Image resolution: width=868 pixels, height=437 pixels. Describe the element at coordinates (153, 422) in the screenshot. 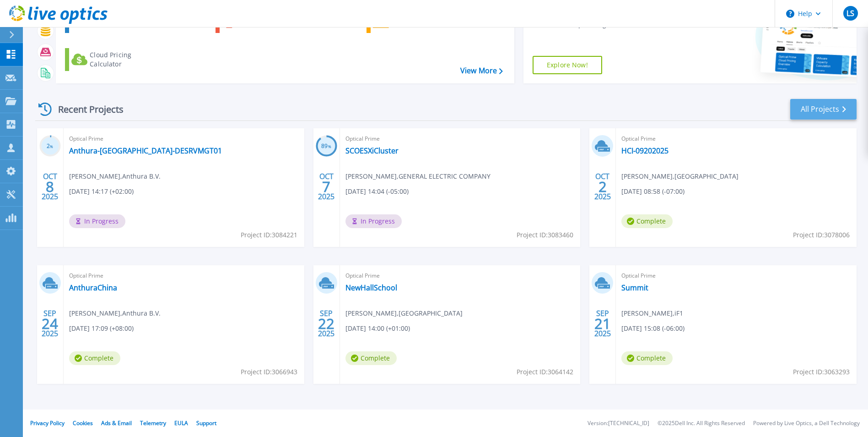

I see `a: Telemetry` at that location.